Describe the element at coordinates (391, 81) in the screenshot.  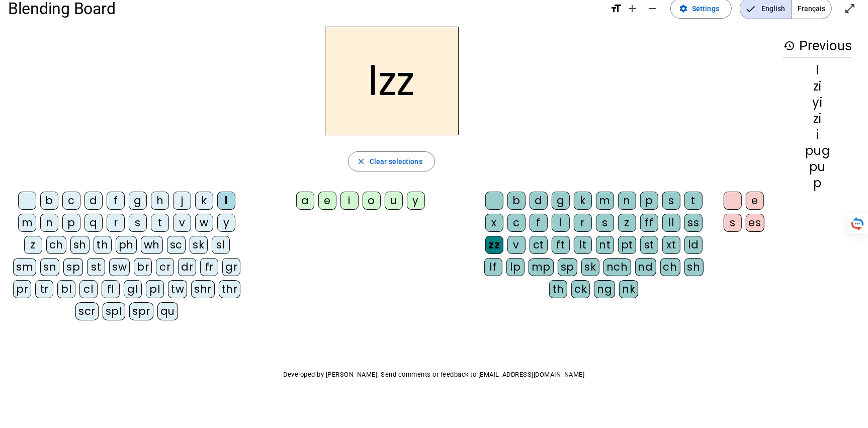
I see `h2: lzz` at that location.